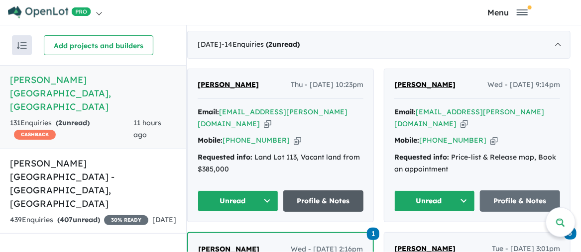 This screenshot has width=581, height=252. What do you see at coordinates (99, 45) in the screenshot?
I see `button: Add projects and builders` at bounding box center [99, 45].